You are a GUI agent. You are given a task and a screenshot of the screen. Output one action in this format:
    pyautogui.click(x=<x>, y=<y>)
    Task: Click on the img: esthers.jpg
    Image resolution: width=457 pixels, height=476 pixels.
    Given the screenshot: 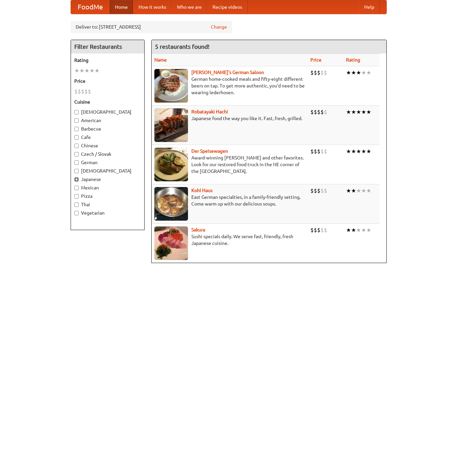 What is the action you would take?
    pyautogui.click(x=171, y=86)
    